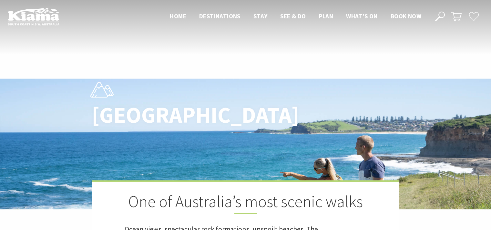 Image resolution: width=491 pixels, height=230 pixels. I want to click on span: Book now, so click(406, 16).